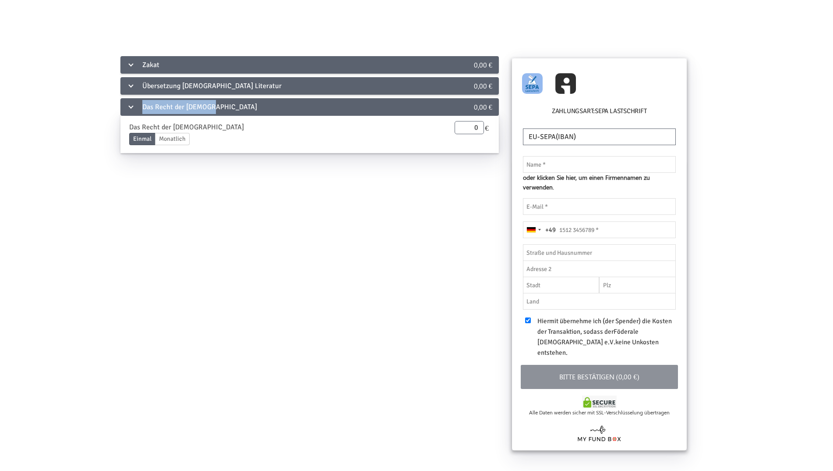 This screenshot has width=833, height=471. What do you see at coordinates (599, 252) in the screenshot?
I see `input: Straße und Hausnummer` at bounding box center [599, 252].